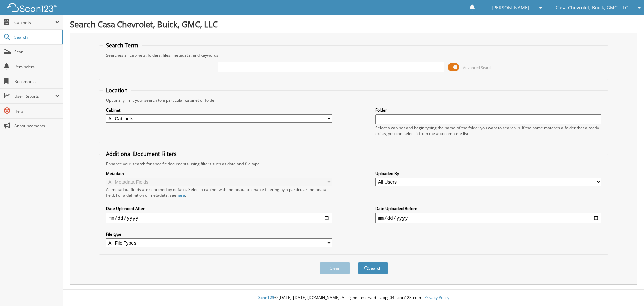  What do you see at coordinates (592, 7) in the screenshot?
I see `span: Casa Chevrolet, Buick, GMC, LLC` at bounding box center [592, 7].